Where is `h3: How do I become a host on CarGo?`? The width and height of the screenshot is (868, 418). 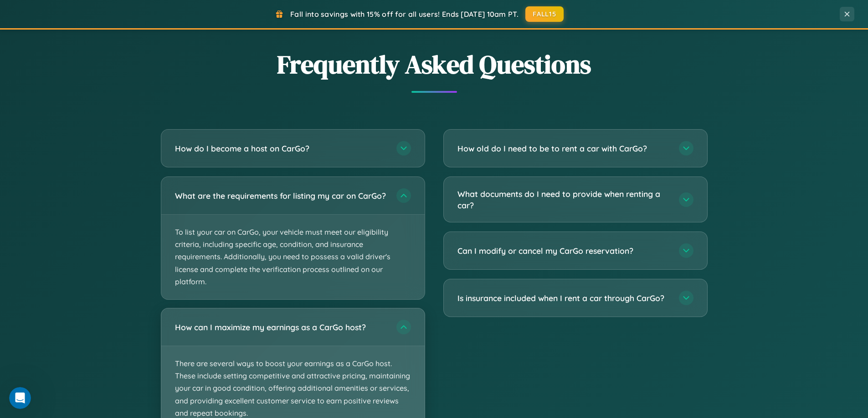
h3: How do I become a host on CarGo? is located at coordinates (281, 149).